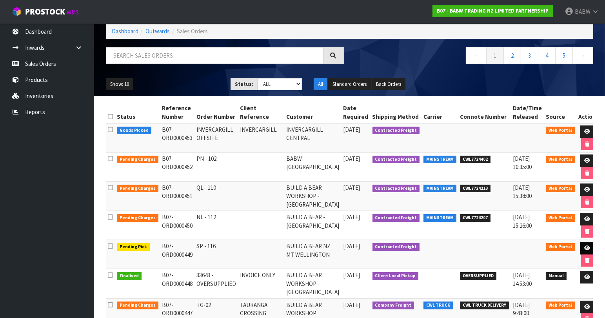 The height and width of the screenshot is (318, 605). Describe the element at coordinates (16, 11) in the screenshot. I see `img: cube-alt.png` at that location.